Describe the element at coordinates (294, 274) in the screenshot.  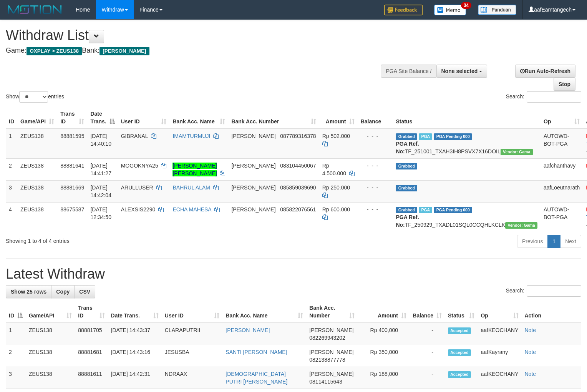
I see `h1: Latest Withdraw` at that location.